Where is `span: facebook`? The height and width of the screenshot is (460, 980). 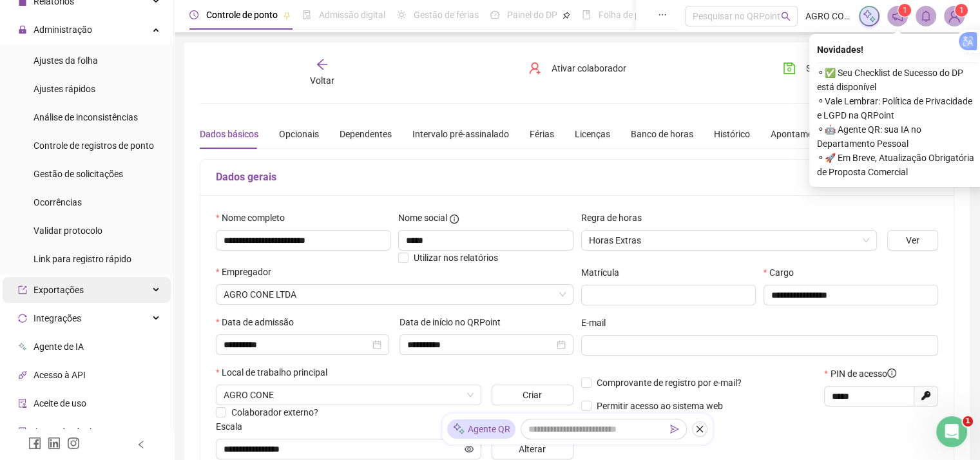
span: facebook is located at coordinates (35, 444).